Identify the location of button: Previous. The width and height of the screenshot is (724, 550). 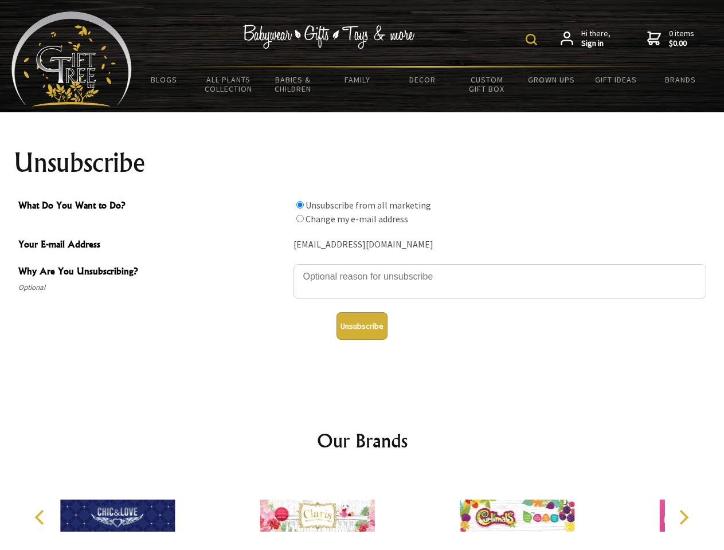
(41, 518).